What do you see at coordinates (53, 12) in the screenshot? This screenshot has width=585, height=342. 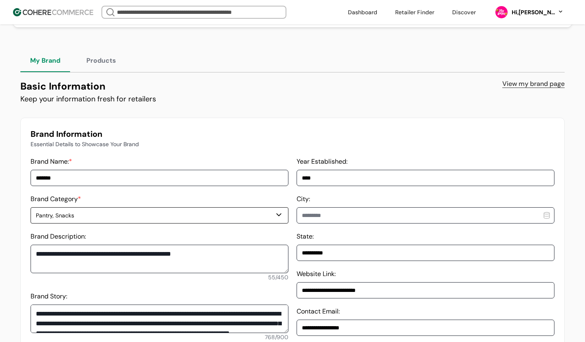 I see `img: Cohere Logo` at bounding box center [53, 12].